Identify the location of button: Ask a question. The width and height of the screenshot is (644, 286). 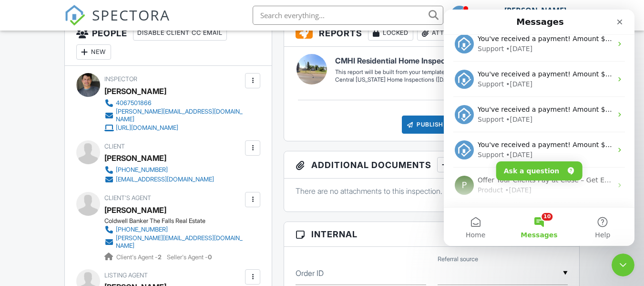
(95, 161).